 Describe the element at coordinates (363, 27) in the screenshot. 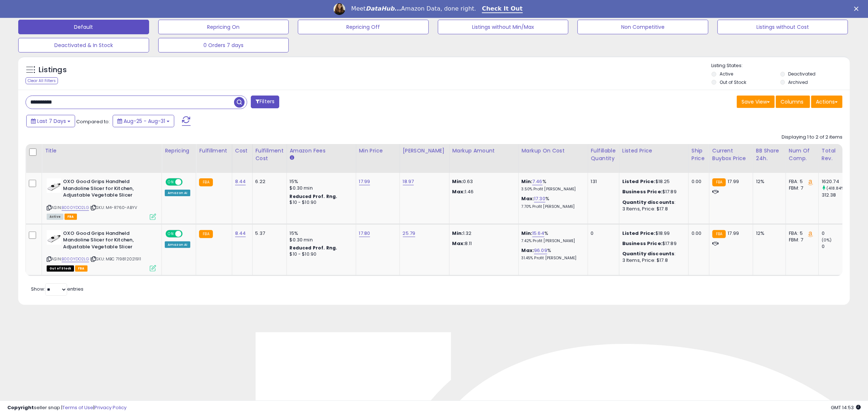

I see `button: Repricing Off` at that location.